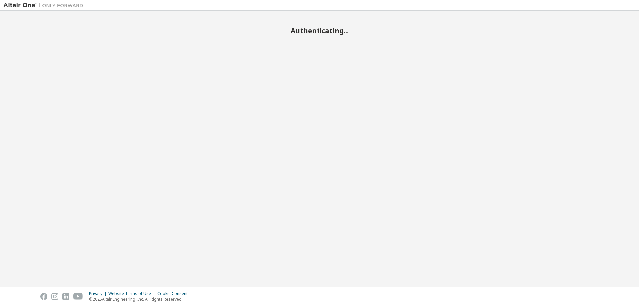  I want to click on h2: Authenticating..., so click(319, 31).